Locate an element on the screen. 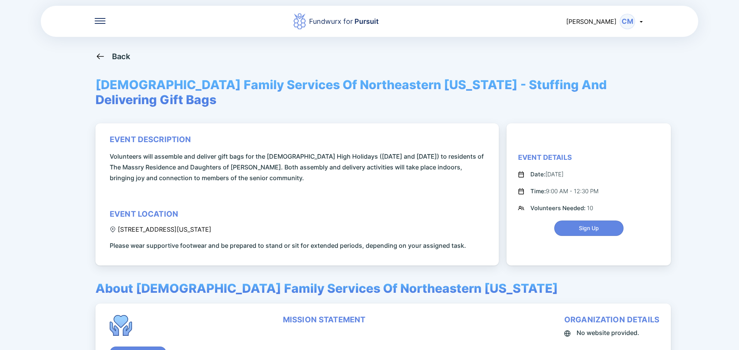  button: Sign Up is located at coordinates (588, 228).